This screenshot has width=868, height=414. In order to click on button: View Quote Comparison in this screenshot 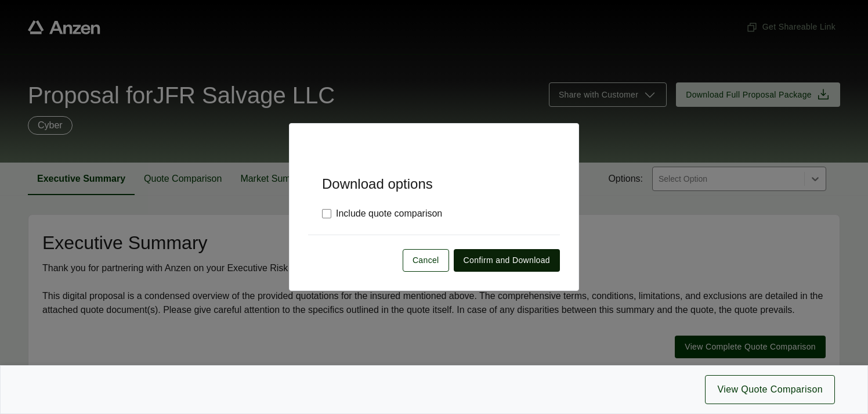, I will do `click(771, 389)`.